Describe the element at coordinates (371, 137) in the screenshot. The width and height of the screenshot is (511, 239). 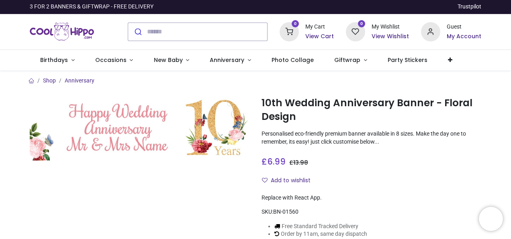
I see `p: Personalised eco-friendly premium banner available in 8 sizes. Make the day one to remember, its ...` at that location.